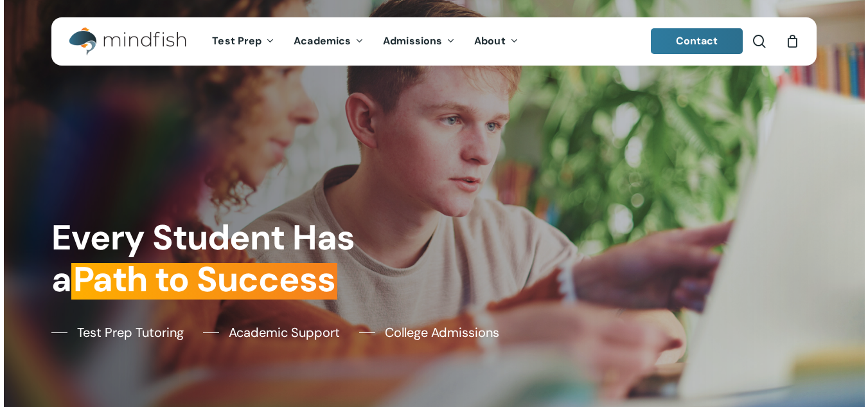  Describe the element at coordinates (130, 333) in the screenshot. I see `span: Test Prep Tutoring` at that location.